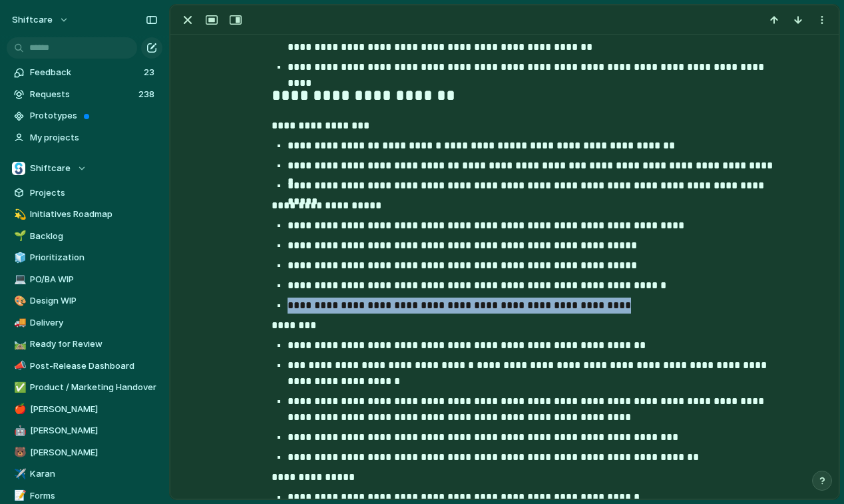  I want to click on a: 💻PO/BA WIP, so click(84, 280).